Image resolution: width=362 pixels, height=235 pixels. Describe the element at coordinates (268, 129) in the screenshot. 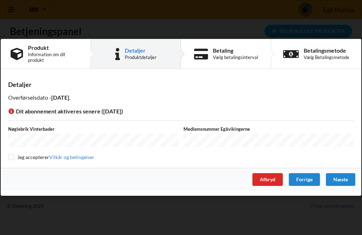

I see `label: Medlemsnummer Egåvikingerne` at that location.